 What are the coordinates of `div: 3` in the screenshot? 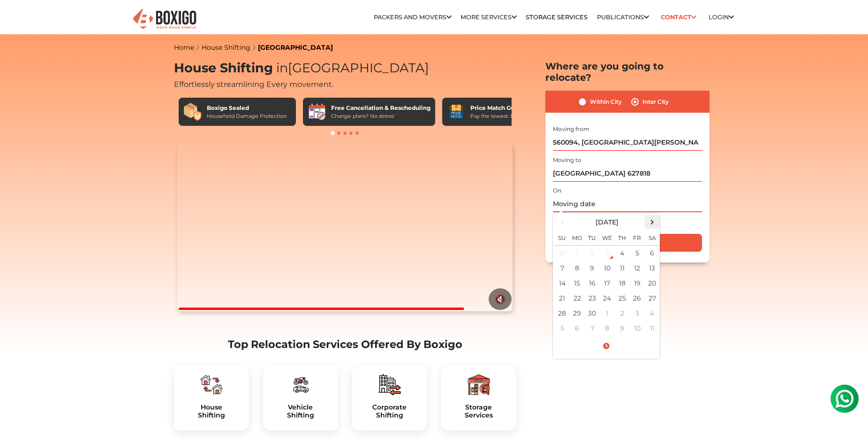 It's located at (608, 253).